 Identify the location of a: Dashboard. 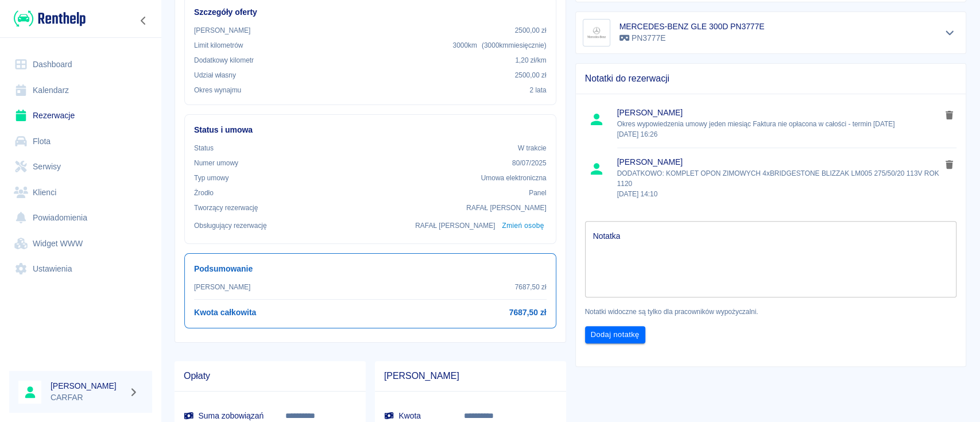
(81, 65).